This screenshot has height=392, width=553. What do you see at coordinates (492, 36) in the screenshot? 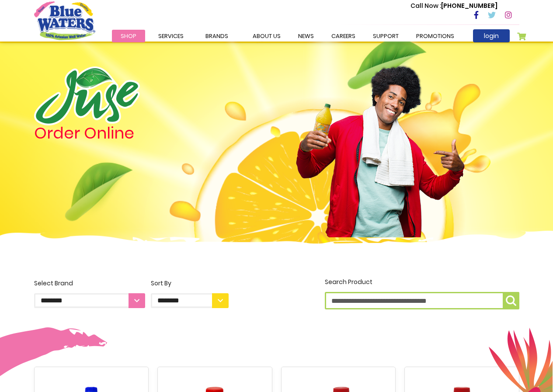
I see `a: login` at bounding box center [492, 36].